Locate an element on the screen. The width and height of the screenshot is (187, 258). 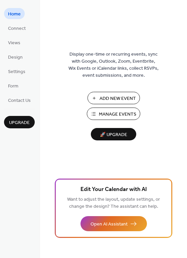
a: Design is located at coordinates (15, 57).